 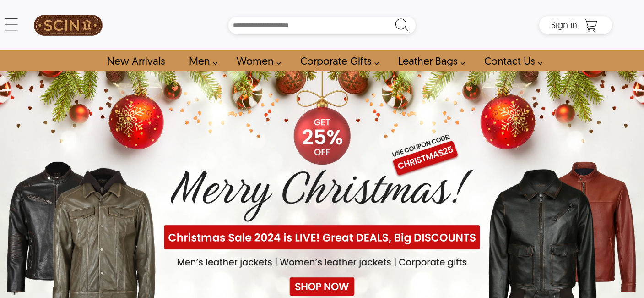 I want to click on span: Sign in, so click(x=564, y=24).